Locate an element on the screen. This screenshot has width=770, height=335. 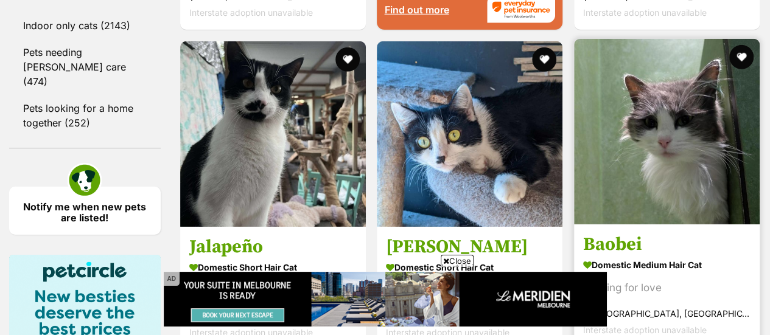
a: Privacy Notification is located at coordinates (437, 6).